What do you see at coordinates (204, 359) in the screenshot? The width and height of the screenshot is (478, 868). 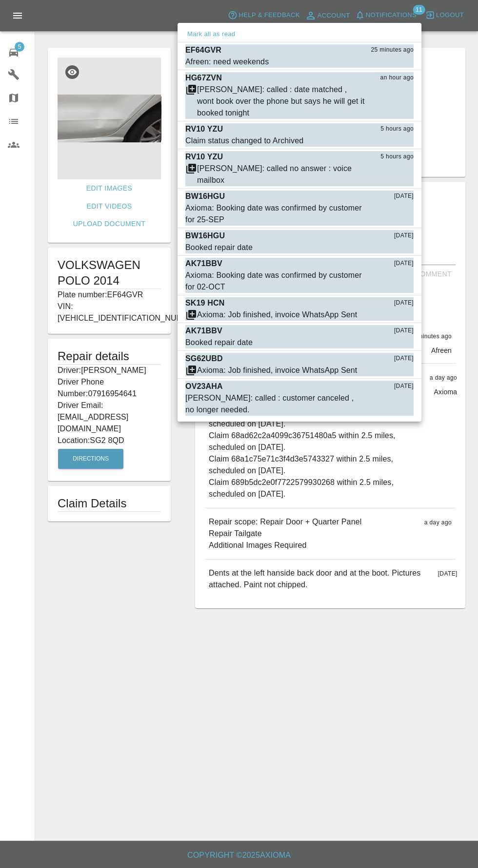 I see `p: SG62UBD` at bounding box center [204, 359].